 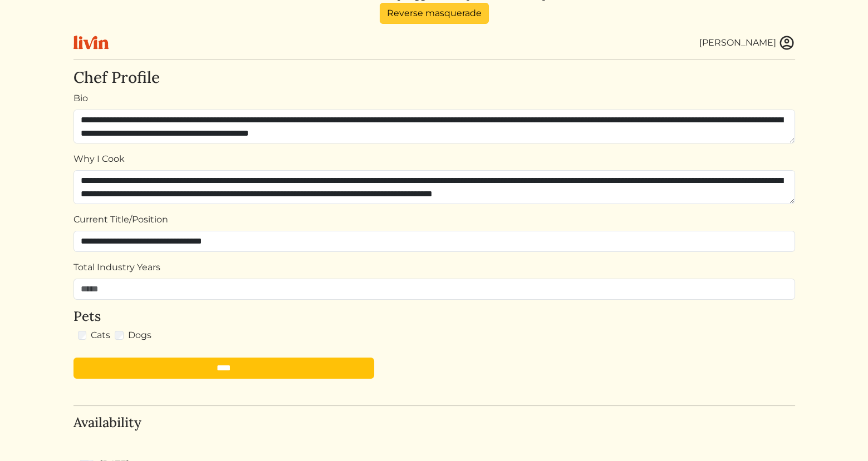 What do you see at coordinates (434, 316) in the screenshot?
I see `h4: Pets` at bounding box center [434, 316].